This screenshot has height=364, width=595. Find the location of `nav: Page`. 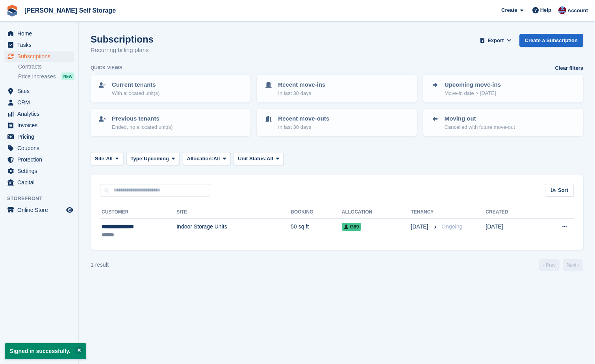

nav: Page is located at coordinates (561, 265).